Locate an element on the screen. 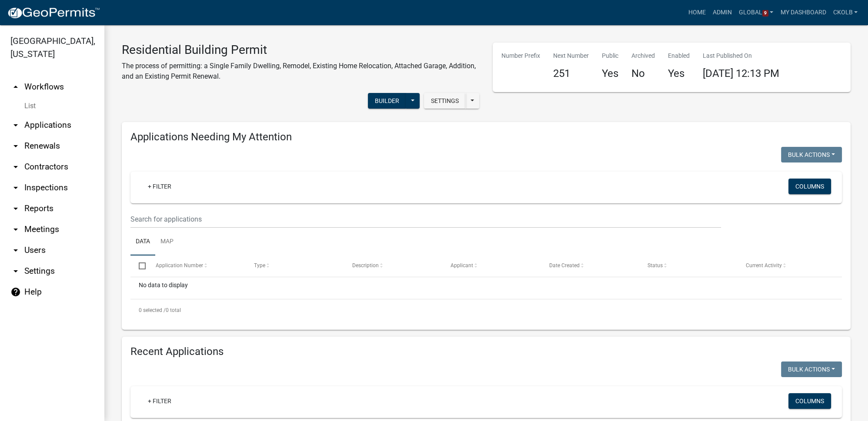  div: 0 total is located at coordinates (486, 311).